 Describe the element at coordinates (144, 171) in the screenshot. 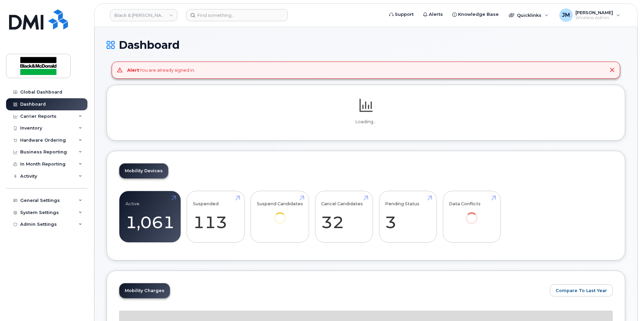

I see `a: Mobility Devices` at that location.